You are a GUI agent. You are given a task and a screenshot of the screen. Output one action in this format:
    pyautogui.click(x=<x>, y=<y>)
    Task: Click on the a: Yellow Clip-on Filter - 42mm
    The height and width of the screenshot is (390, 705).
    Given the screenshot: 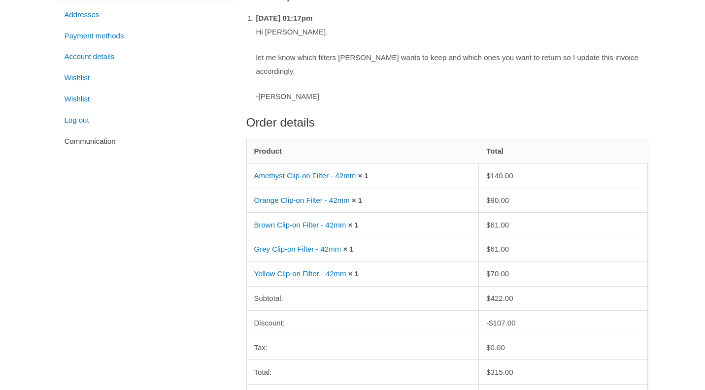 What is the action you would take?
    pyautogui.click(x=300, y=273)
    